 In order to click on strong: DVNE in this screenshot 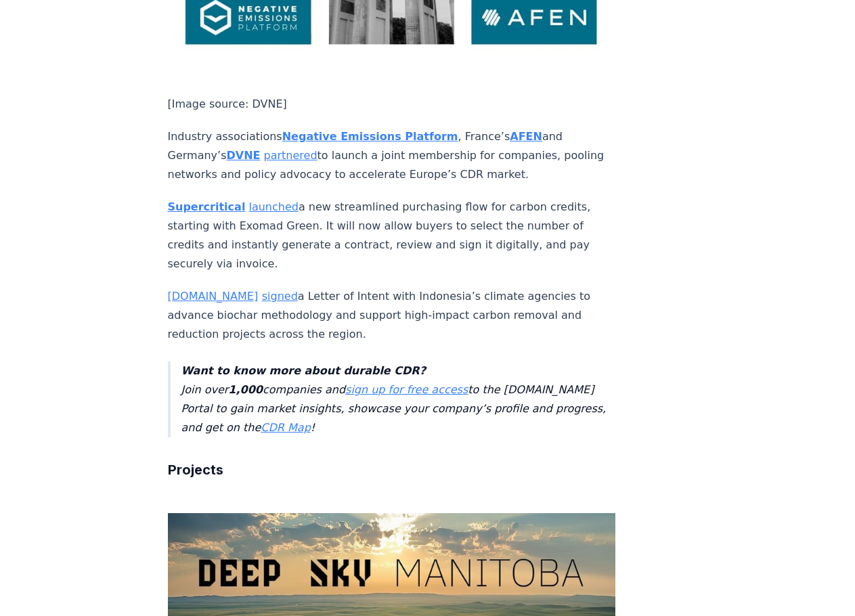, I will do `click(243, 155)`.